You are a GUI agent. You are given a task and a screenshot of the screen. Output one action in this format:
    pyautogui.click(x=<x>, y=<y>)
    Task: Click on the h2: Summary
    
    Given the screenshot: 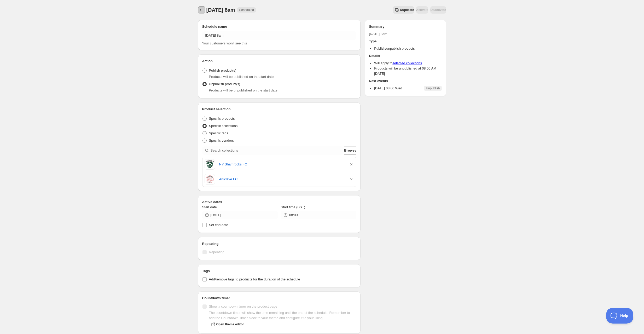 What is the action you would take?
    pyautogui.click(x=405, y=27)
    